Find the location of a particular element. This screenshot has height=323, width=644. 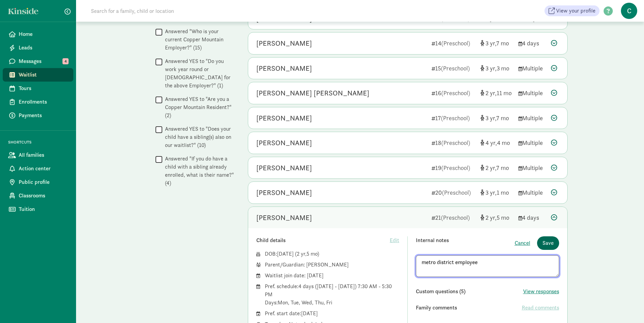

span: Read comments is located at coordinates (540, 308).